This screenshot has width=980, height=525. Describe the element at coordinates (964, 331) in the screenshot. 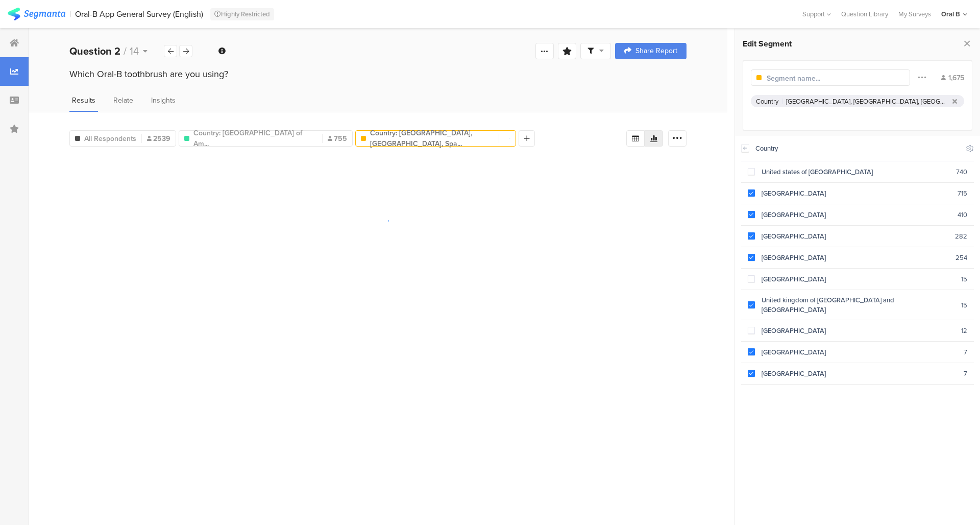

I see `div: 12` at that location.